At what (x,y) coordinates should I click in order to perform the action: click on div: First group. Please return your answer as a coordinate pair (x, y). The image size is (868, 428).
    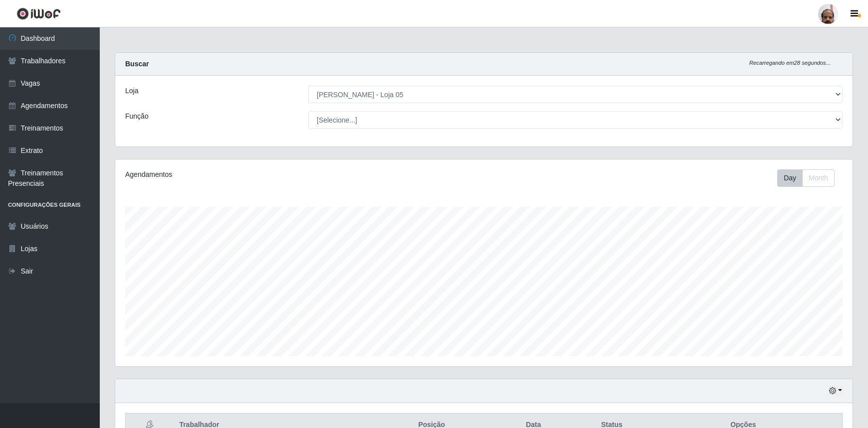
    Looking at the image, I should click on (805, 178).